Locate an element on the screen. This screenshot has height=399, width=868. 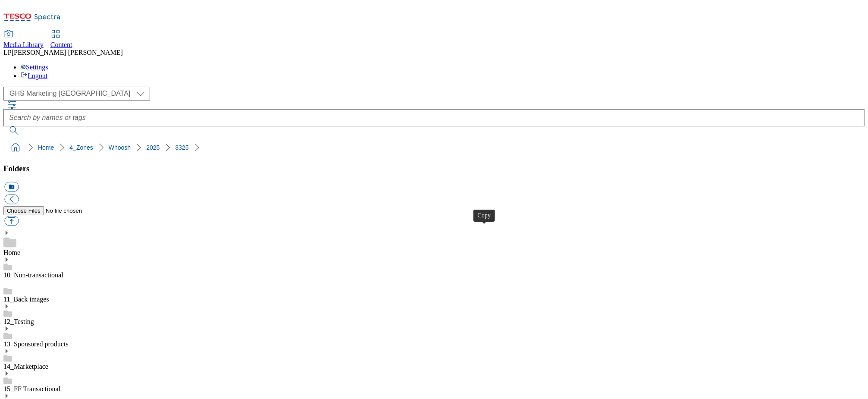
a: 11_Back images is located at coordinates (27, 299).